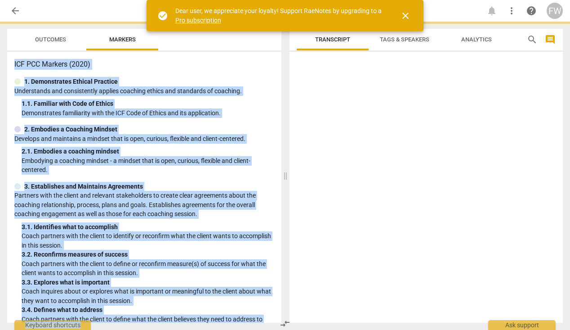 This screenshot has width=570, height=330. Describe the element at coordinates (532, 40) in the screenshot. I see `span: search` at that location.